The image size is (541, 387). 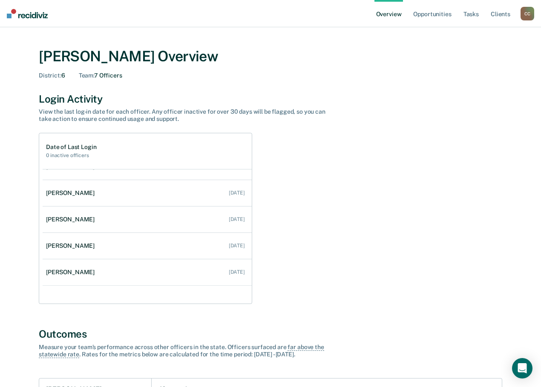 I want to click on div: Login Activity, so click(x=270, y=99).